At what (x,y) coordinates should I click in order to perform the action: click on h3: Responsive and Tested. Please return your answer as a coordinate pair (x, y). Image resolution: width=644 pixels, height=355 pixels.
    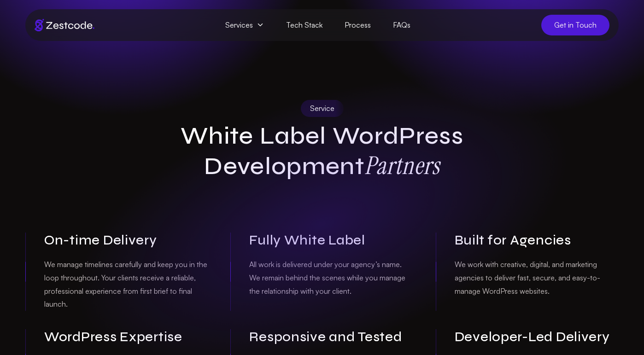
    Looking at the image, I should click on (331, 337).